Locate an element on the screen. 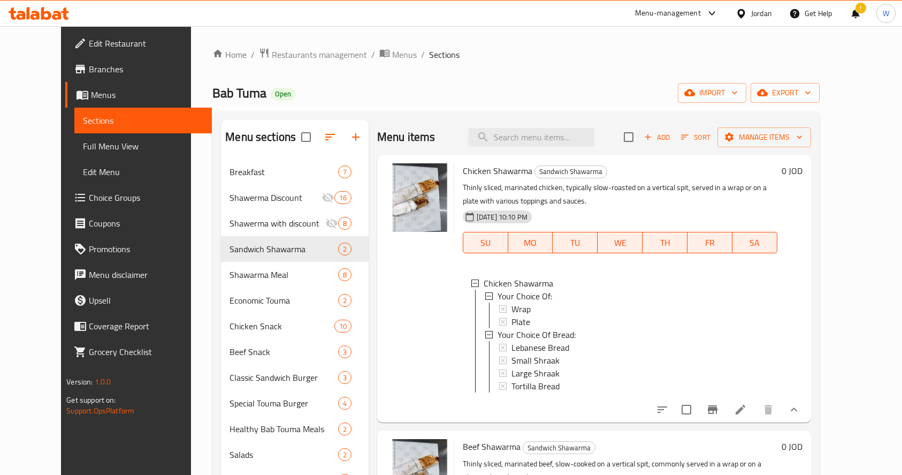  a: Branches is located at coordinates (139, 69).